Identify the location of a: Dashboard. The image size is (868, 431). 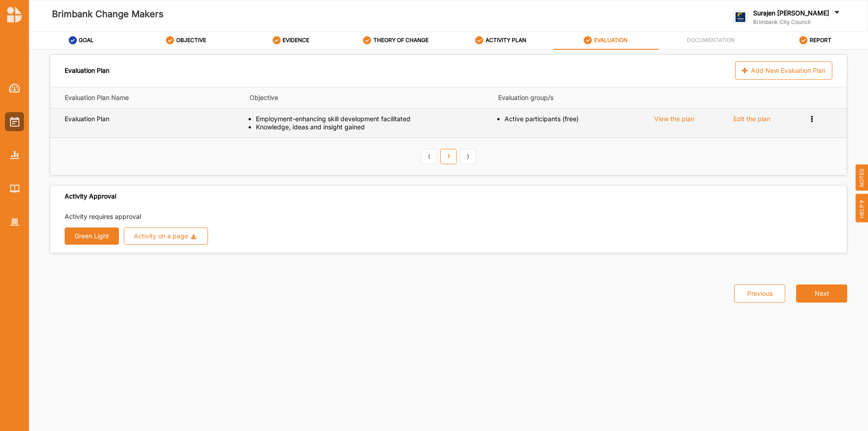
(14, 88).